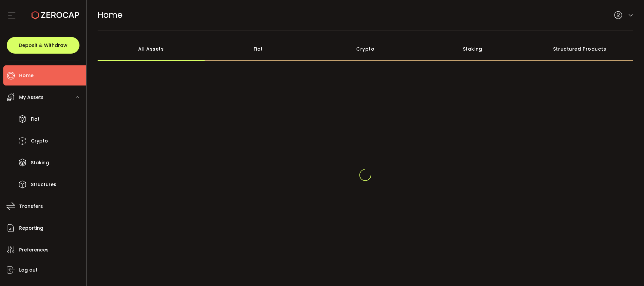  What do you see at coordinates (31, 206) in the screenshot?
I see `span: Transfers` at bounding box center [31, 206].